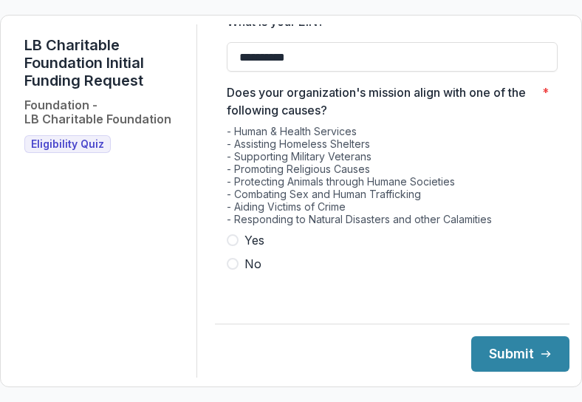  What do you see at coordinates (253, 264) in the screenshot?
I see `span: No` at bounding box center [253, 264].